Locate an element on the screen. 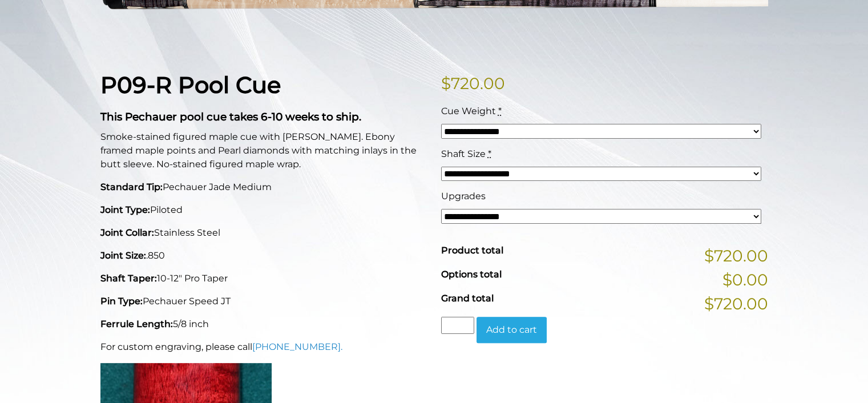 Image resolution: width=868 pixels, height=403 pixels. span: $0.00 is located at coordinates (746, 279).